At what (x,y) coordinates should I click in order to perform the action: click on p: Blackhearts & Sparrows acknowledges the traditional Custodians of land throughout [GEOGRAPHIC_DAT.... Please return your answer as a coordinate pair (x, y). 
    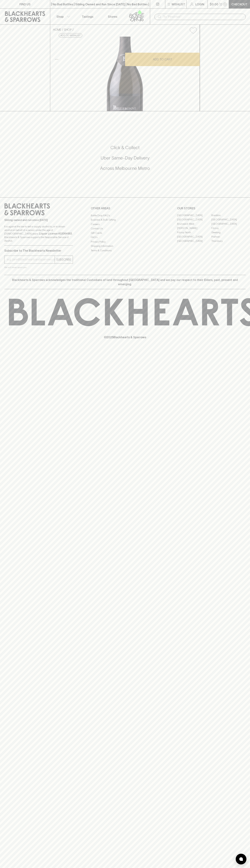
    Looking at the image, I should click on (125, 282).